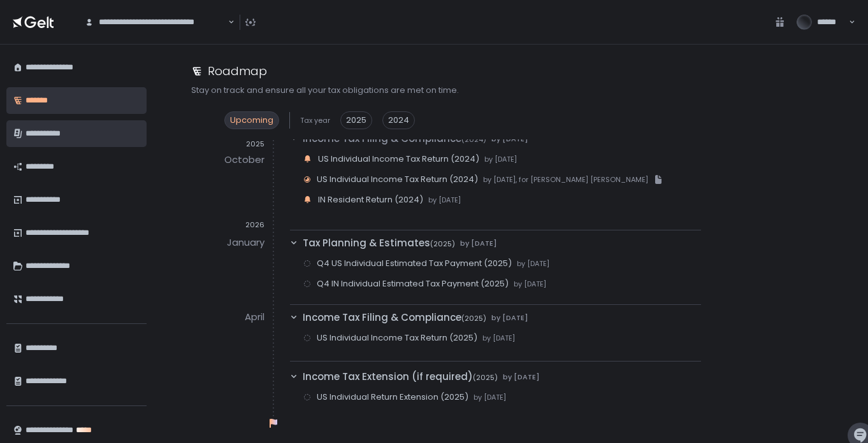  Describe the element at coordinates (314, 120) in the screenshot. I see `span: Tax year` at that location.